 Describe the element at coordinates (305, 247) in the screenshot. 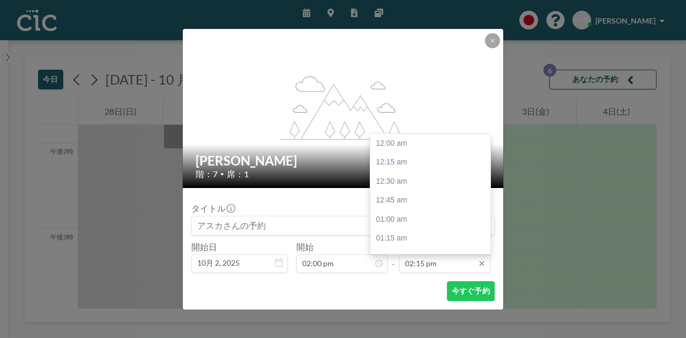

I see `font: 開始` at that location.